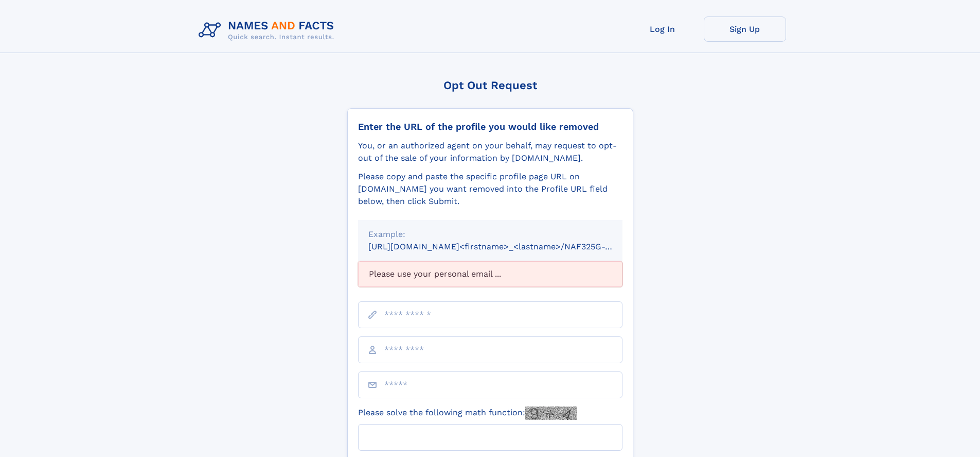 The height and width of the screenshot is (457, 980). Describe the element at coordinates (490, 234) in the screenshot. I see `div: Example:` at that location.